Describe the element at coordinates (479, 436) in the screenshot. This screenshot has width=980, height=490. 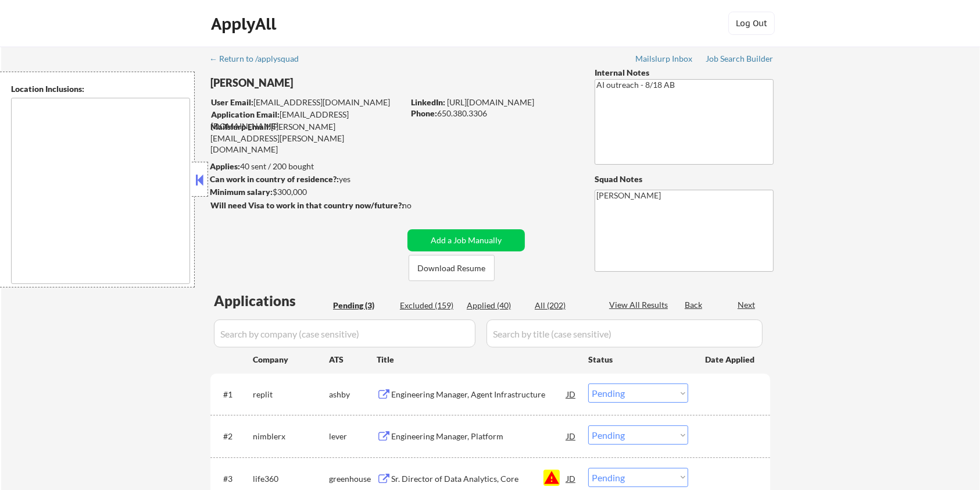
I see `div: Engineering Manager, Platform` at that location.